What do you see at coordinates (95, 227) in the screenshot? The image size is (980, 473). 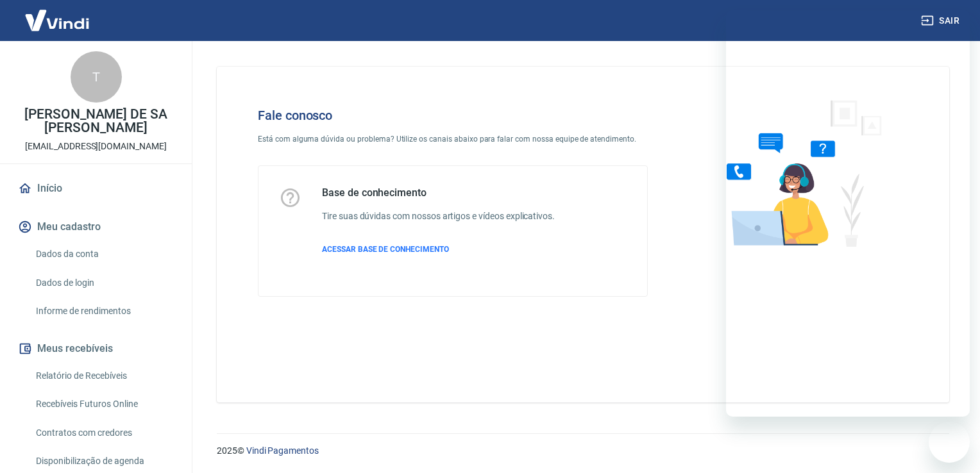 I see `button: Meu cadastro` at bounding box center [95, 227].